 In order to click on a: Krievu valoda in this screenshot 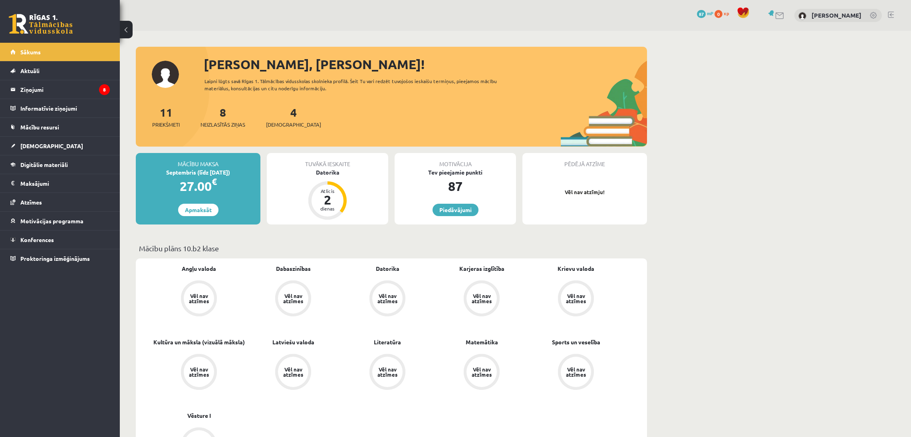, I will do `click(576, 268)`.